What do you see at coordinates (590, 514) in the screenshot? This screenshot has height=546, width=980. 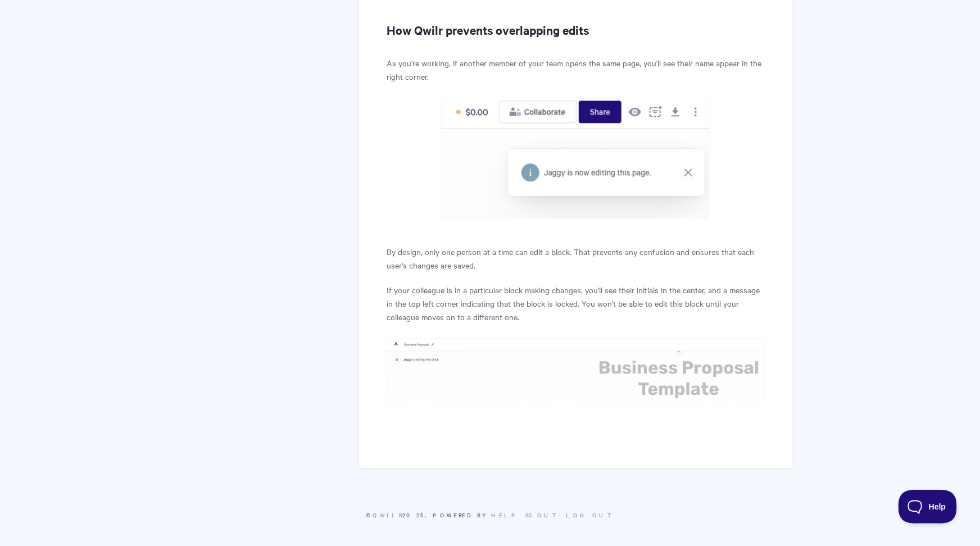 I see `a: Log Out` at bounding box center [590, 514].